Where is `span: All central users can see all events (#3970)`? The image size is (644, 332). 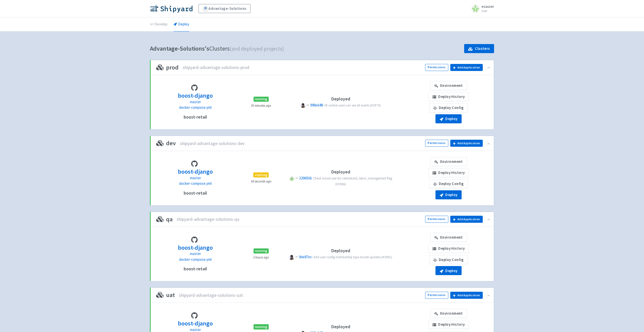 span: All central users can see all events (#3970) is located at coordinates (353, 105).